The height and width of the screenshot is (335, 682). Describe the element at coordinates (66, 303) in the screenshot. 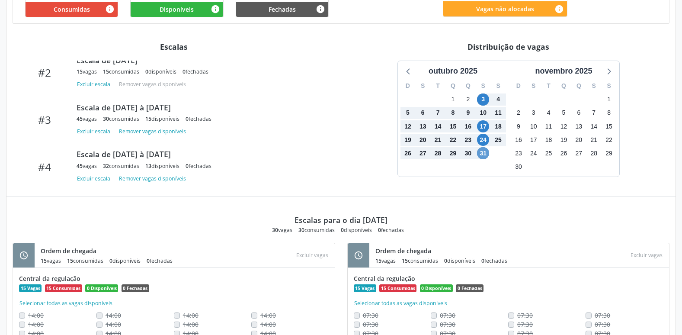

I see `button: Selecionar todas as vagas disponíveis` at that location.